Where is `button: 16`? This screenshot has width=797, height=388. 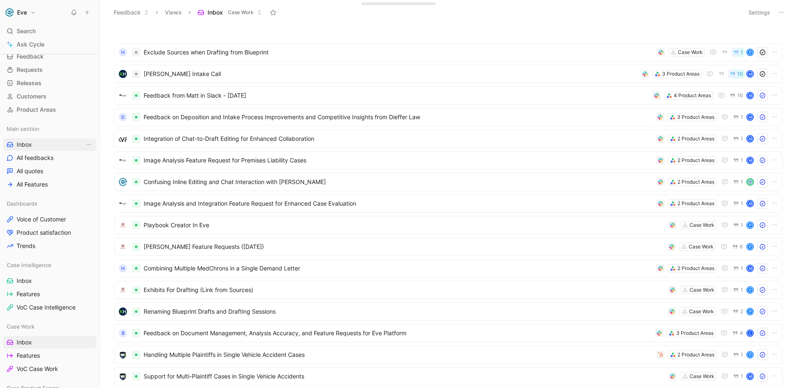
button: 16 is located at coordinates (736, 95).